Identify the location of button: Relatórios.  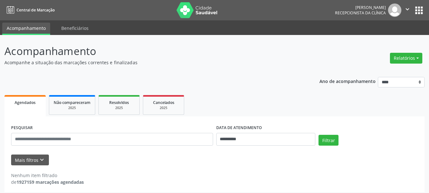
(407, 58).